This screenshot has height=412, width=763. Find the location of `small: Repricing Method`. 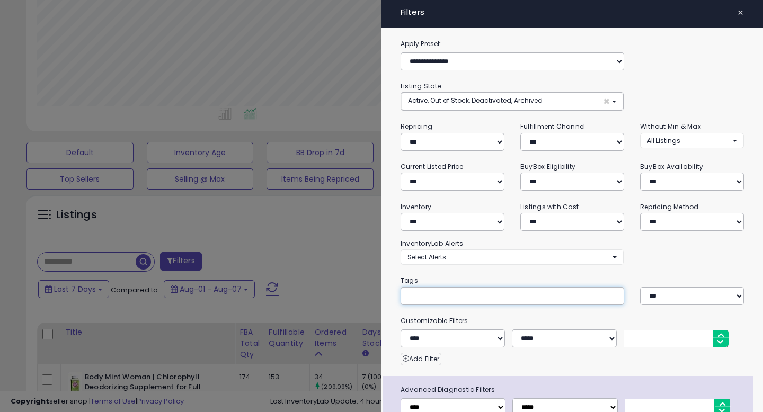

small: Repricing Method is located at coordinates (669, 207).